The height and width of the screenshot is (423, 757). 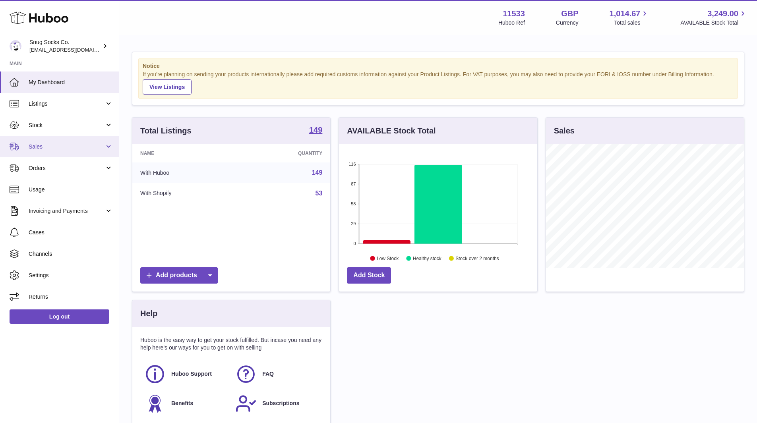 What do you see at coordinates (427, 258) in the screenshot?
I see `text: Healthy stock` at bounding box center [427, 258].